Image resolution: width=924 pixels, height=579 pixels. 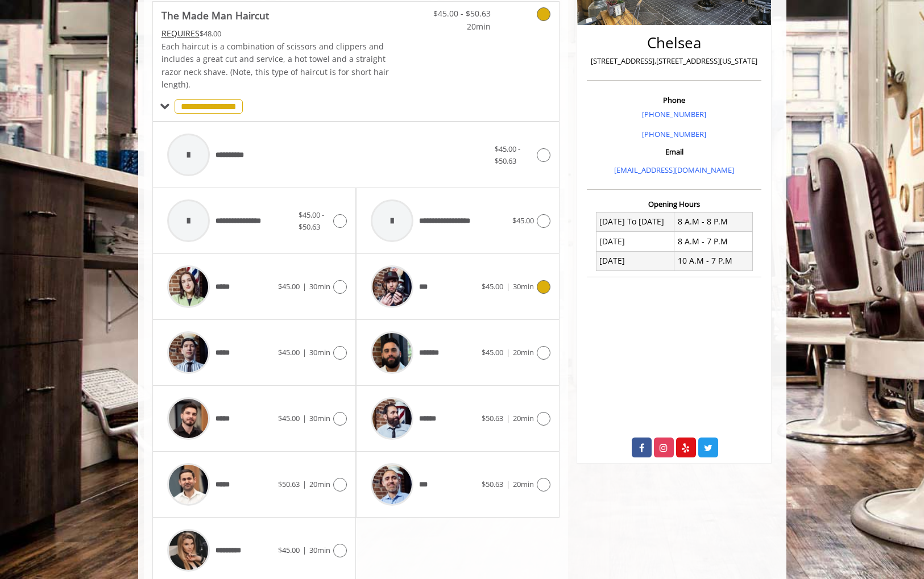 What do you see at coordinates (180, 33) in the screenshot?
I see `span: This service needs some Advance to be paid before we block your appointment` at bounding box center [180, 33].